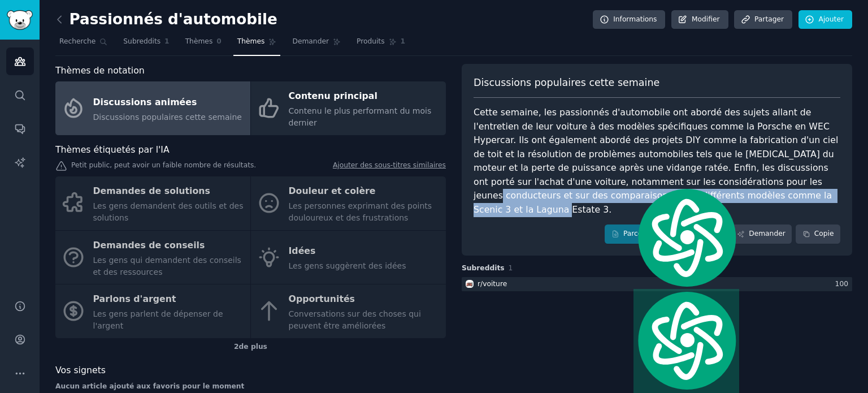 The width and height of the screenshot is (868, 393). What do you see at coordinates (146, 44) in the screenshot?
I see `a: Subreddits1` at bounding box center [146, 44].